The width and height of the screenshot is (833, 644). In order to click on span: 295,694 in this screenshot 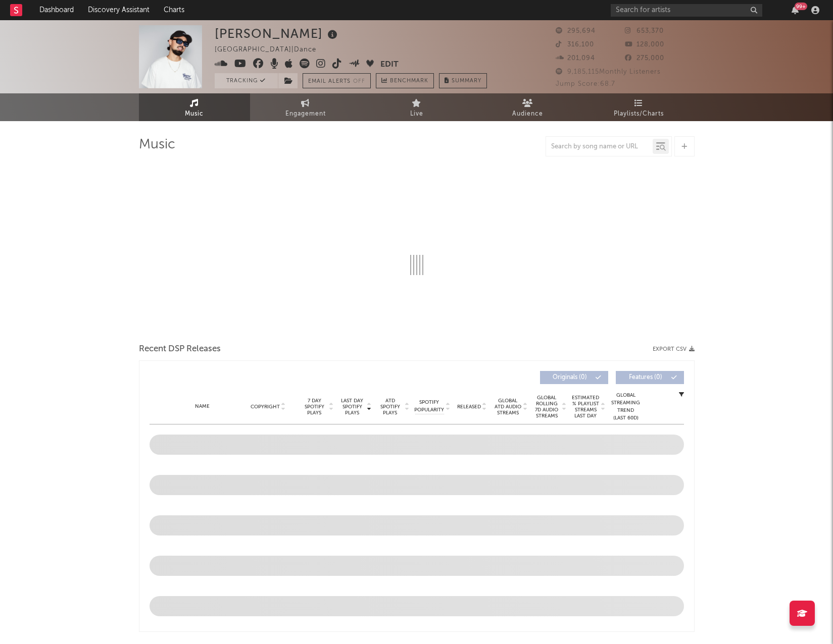, I will do `click(575, 31)`.